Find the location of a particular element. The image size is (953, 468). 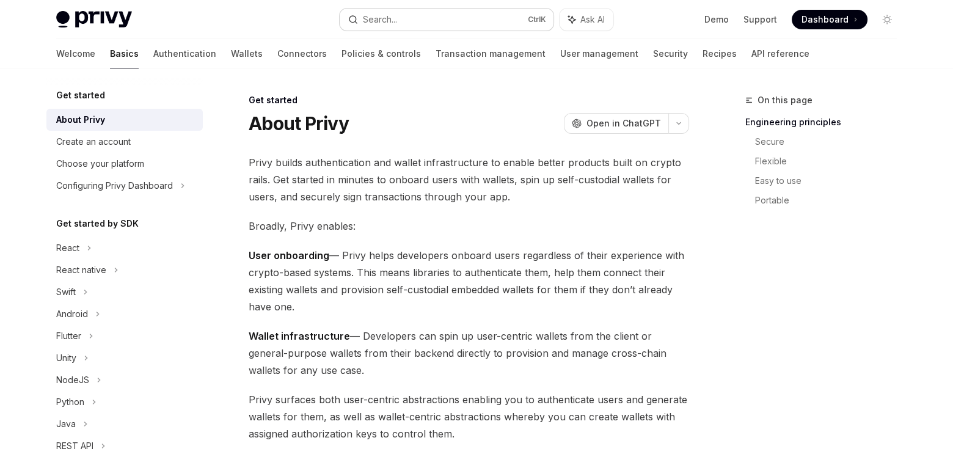

div: Configuring Privy Dashboard is located at coordinates (114, 186).